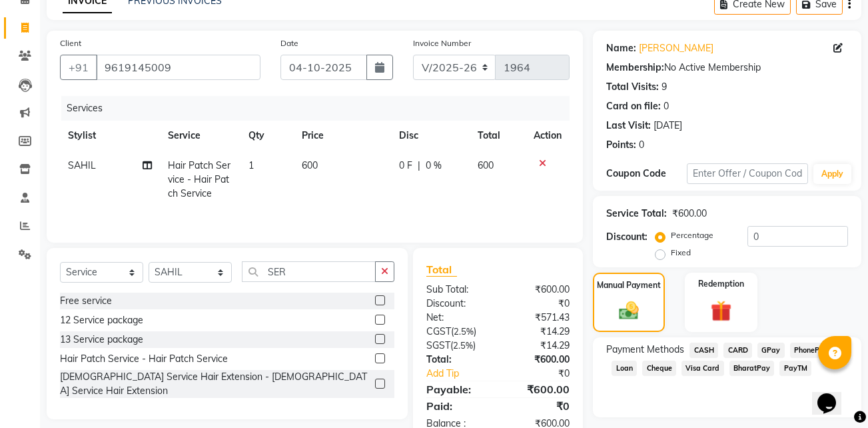 The image size is (868, 428). Describe the element at coordinates (178, 68) in the screenshot. I see `input: Search by Name/Mobile/Email/Code` at that location.